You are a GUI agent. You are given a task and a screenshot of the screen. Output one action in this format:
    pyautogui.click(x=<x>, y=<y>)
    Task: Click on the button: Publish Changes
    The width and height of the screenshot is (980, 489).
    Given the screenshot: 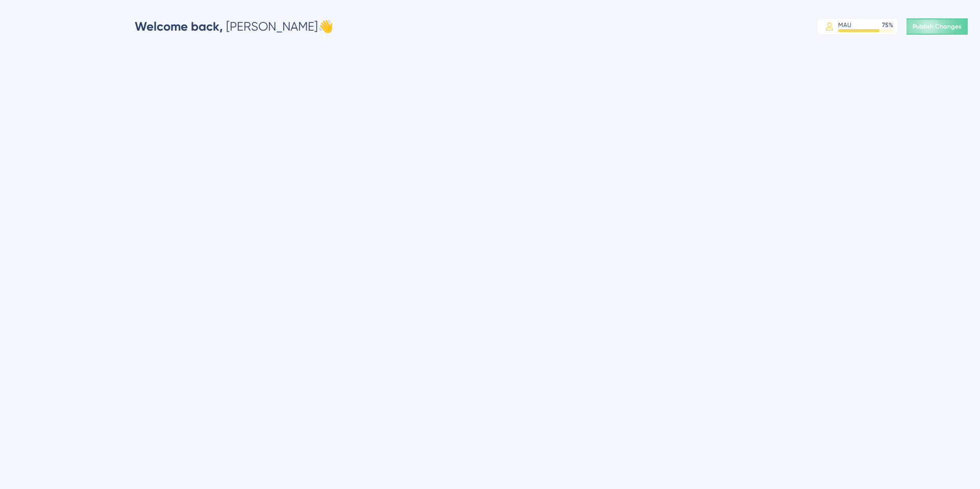 What is the action you would take?
    pyautogui.click(x=937, y=26)
    